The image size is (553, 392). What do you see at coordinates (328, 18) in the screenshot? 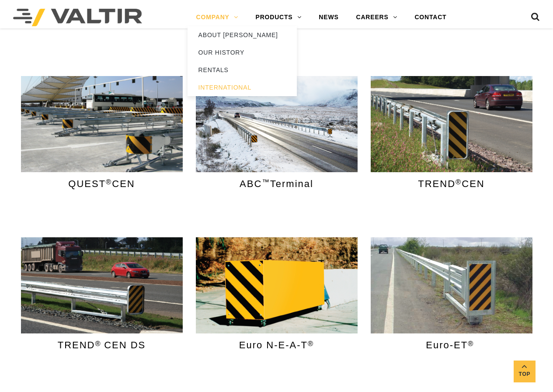
I see `a: NEWS` at bounding box center [328, 18].